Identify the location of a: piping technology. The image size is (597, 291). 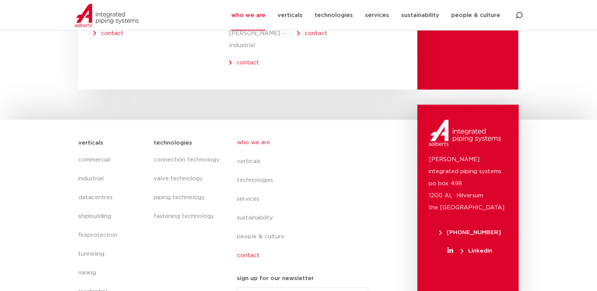
(187, 198).